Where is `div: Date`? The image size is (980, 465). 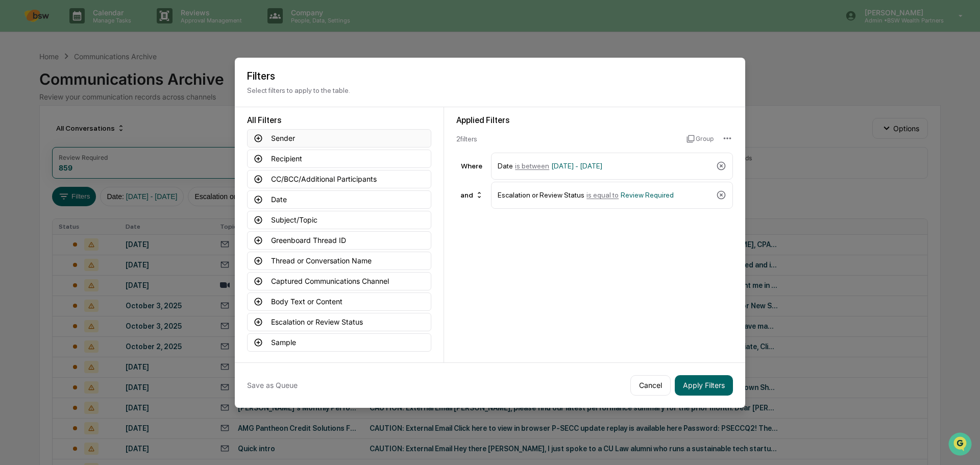 div: Date is located at coordinates (605, 166).